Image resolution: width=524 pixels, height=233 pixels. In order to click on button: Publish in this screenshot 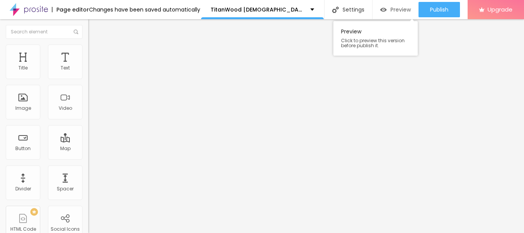, I will do `click(439, 10)`.